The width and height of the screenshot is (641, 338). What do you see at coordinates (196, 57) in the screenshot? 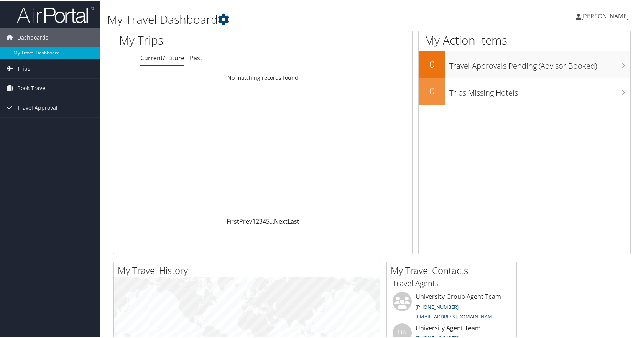
I see `a: Past` at bounding box center [196, 57].